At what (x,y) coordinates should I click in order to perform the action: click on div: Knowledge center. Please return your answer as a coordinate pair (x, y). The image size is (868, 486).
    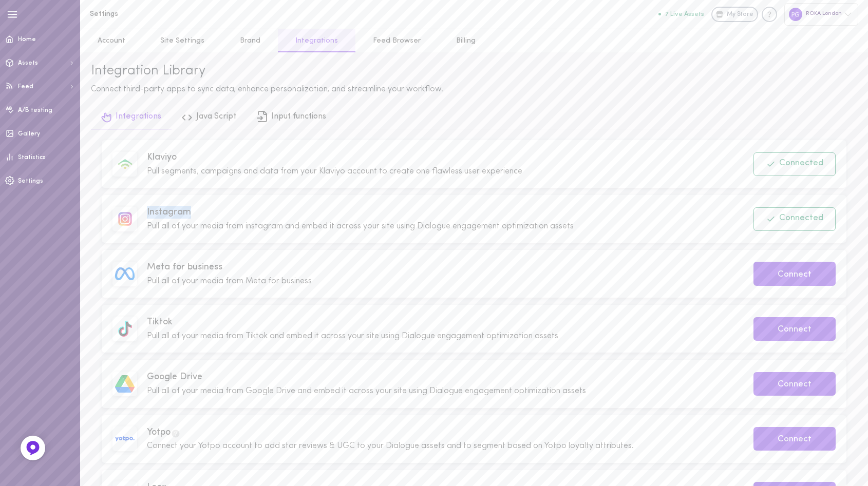
    Looking at the image, I should click on (770, 14).